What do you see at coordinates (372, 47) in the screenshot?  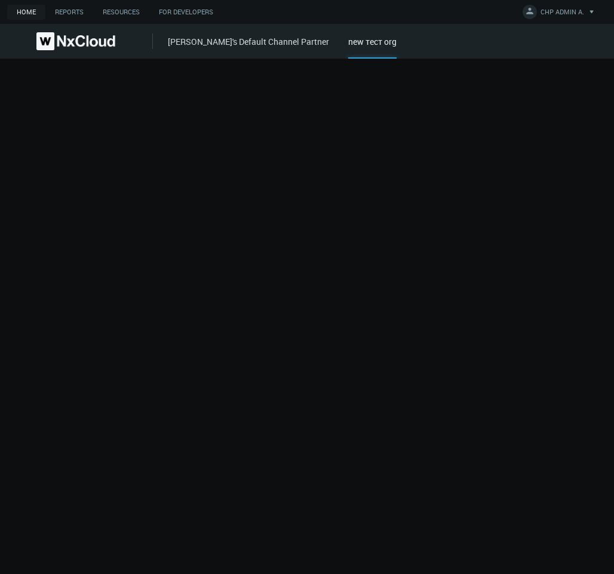 I see `div: new тест org` at bounding box center [372, 47].